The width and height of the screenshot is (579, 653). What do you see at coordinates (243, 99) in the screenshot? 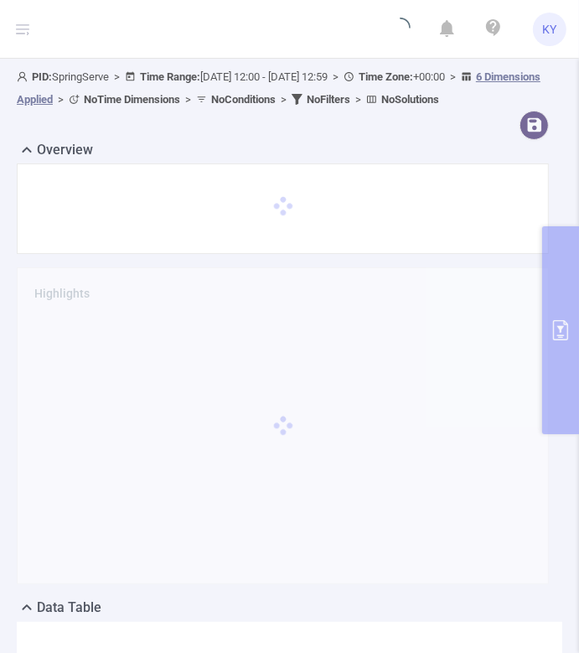
I see `b: No Conditions` at bounding box center [243, 99].